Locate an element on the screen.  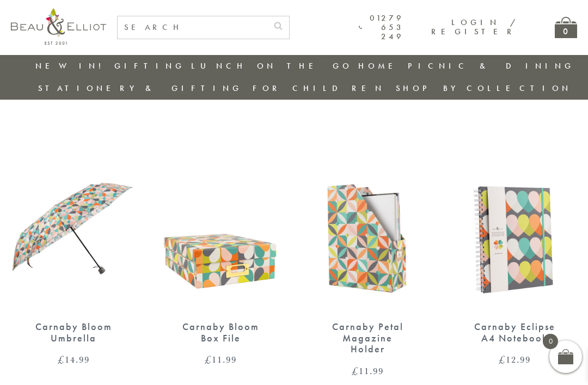
img: Carnaby Bloom Box File is located at coordinates (221, 229).